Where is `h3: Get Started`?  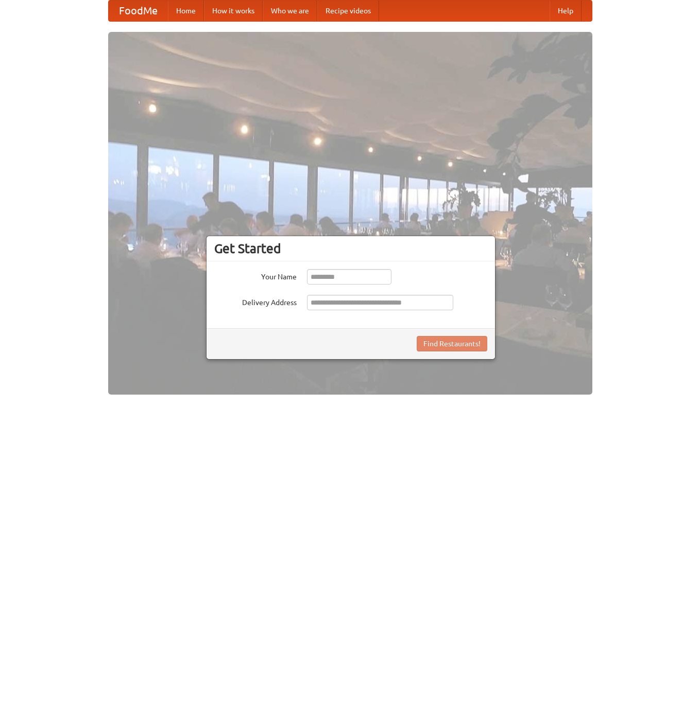
h3: Get Started is located at coordinates (351, 248).